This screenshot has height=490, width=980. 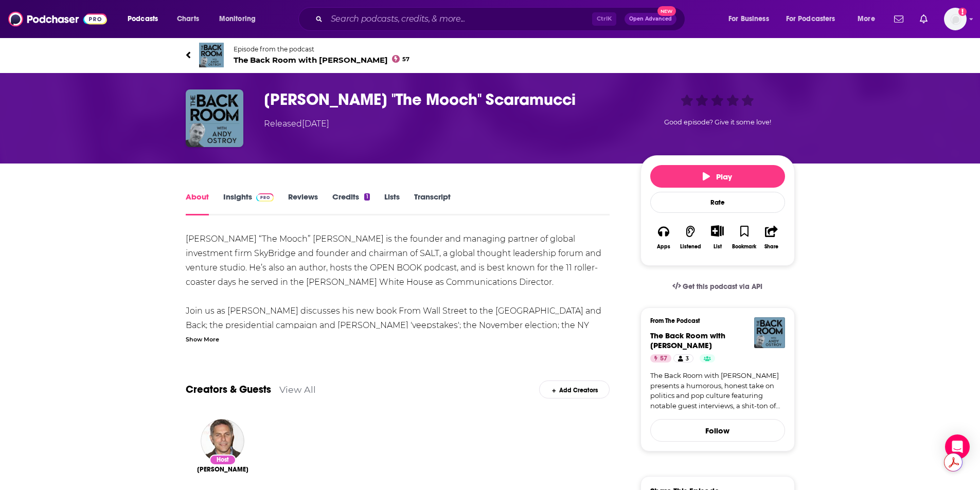 What do you see at coordinates (718, 122) in the screenshot?
I see `span: Good episode? Give it some love!` at bounding box center [718, 122].